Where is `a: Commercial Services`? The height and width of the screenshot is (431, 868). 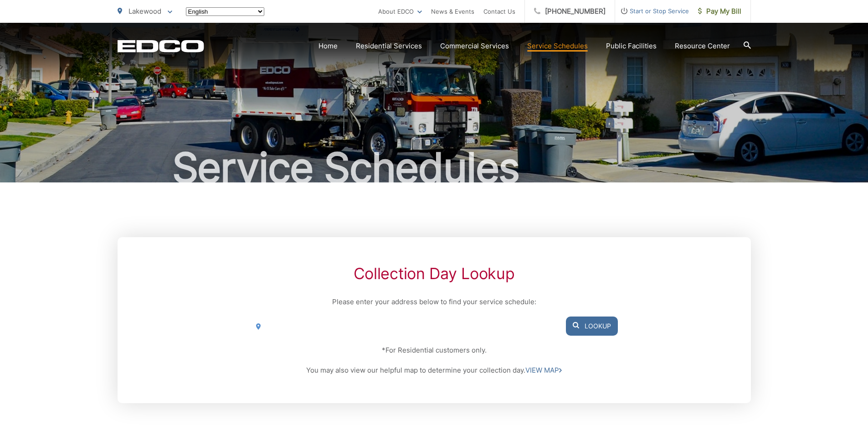
a: Commercial Services is located at coordinates (474, 46).